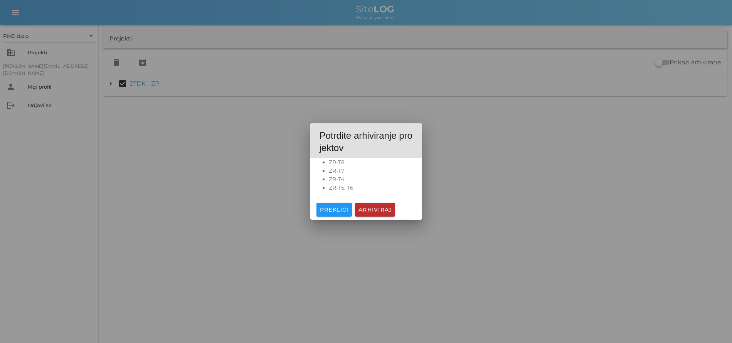 This screenshot has height=343, width=732. What do you see at coordinates (375, 210) in the screenshot?
I see `button: Arhiviraj` at bounding box center [375, 210].